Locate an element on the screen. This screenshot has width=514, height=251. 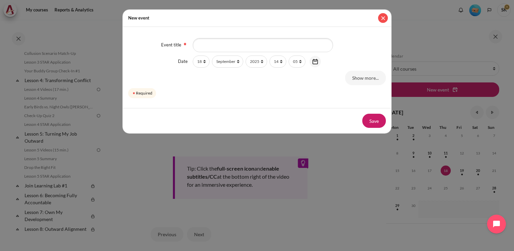
h5: New event is located at coordinates (139, 18).